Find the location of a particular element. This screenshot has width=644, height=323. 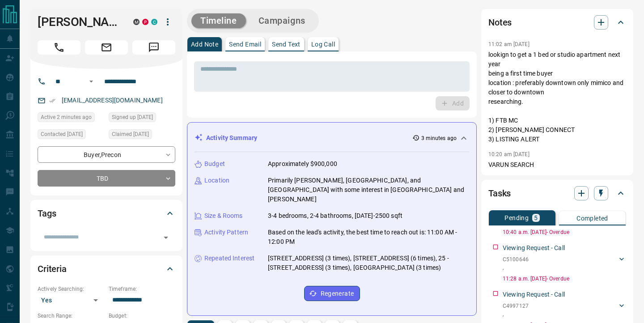

button: Regenerate is located at coordinates (332, 293).